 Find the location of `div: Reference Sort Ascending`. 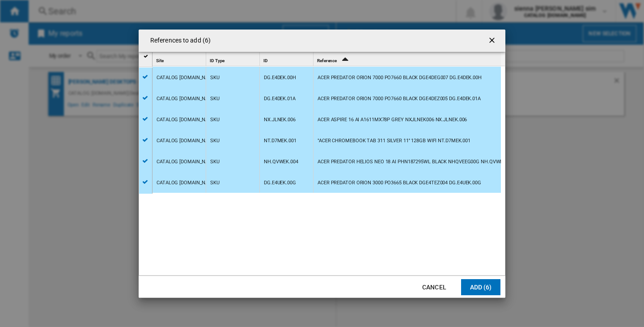

div: Reference Sort Ascending is located at coordinates (408, 59).